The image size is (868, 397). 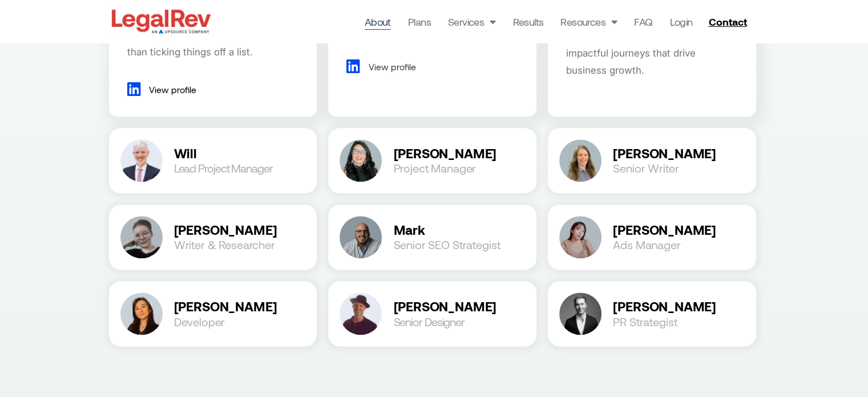 I want to click on h2: Writer & Researcher, so click(x=239, y=244).